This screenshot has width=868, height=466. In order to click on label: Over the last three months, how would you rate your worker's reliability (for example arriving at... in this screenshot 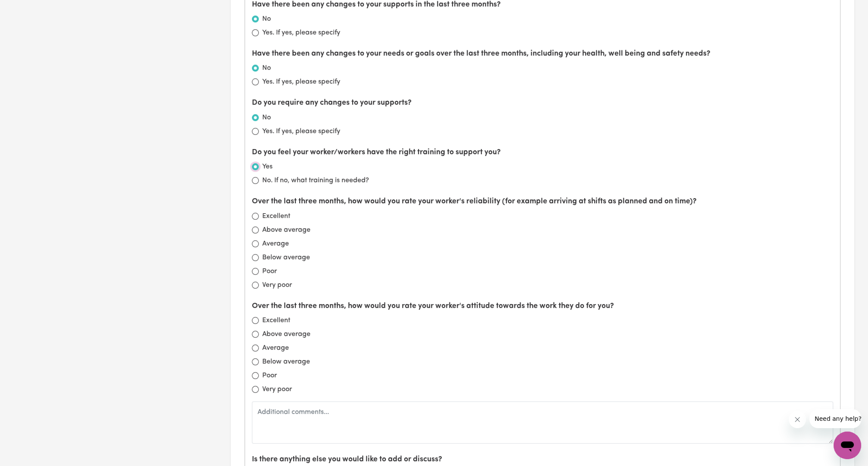, I will do `click(474, 202)`.